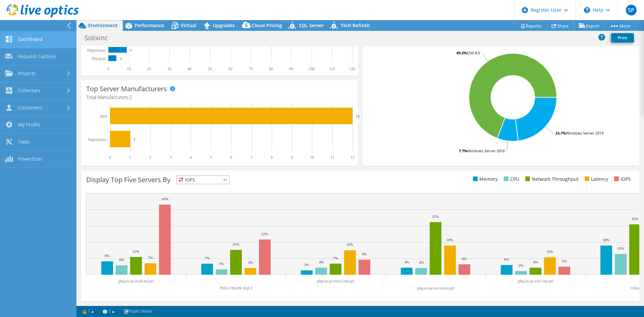 The image size is (644, 317). I want to click on text: 120, so click(352, 68).